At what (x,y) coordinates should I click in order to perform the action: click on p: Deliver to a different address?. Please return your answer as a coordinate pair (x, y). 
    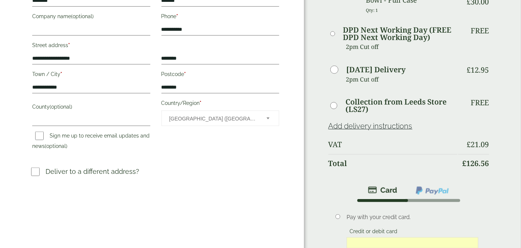
    Looking at the image, I should click on (92, 171).